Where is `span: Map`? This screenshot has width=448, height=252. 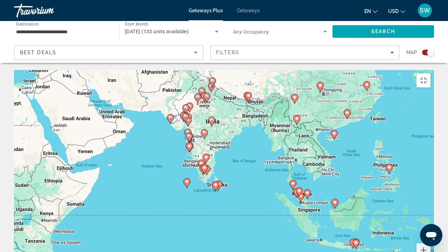 span: Map is located at coordinates (412, 52).